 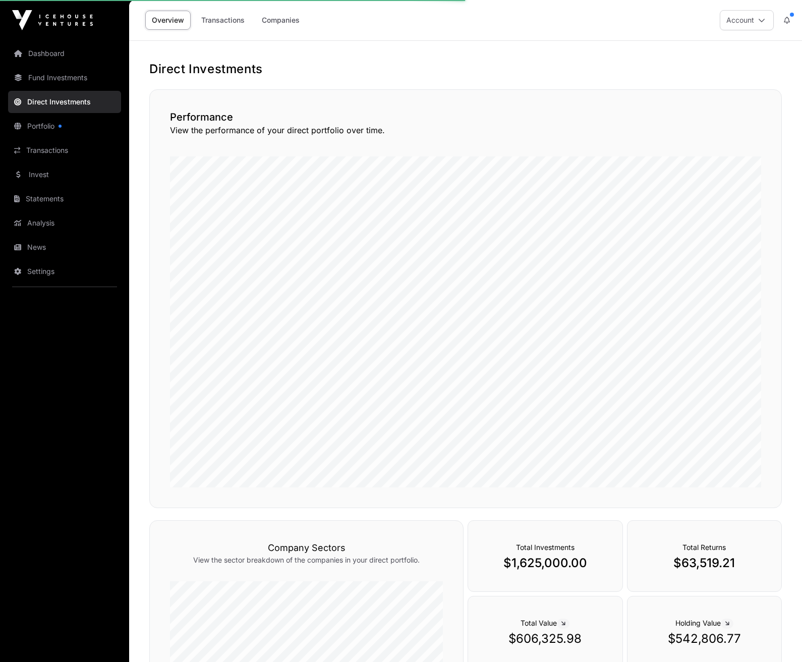 What do you see at coordinates (545, 547) in the screenshot?
I see `span: Total Investments` at bounding box center [545, 547].